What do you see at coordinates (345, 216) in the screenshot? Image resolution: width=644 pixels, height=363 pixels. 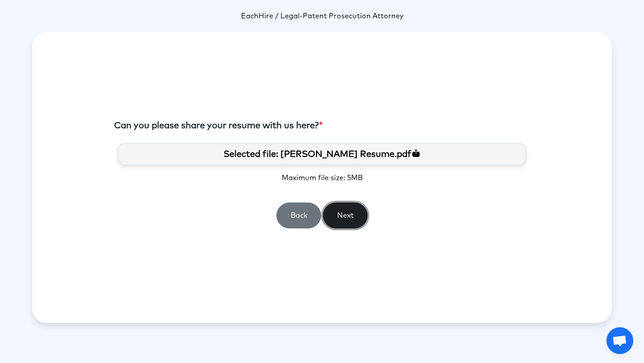 I see `button: Next` at bounding box center [345, 216].